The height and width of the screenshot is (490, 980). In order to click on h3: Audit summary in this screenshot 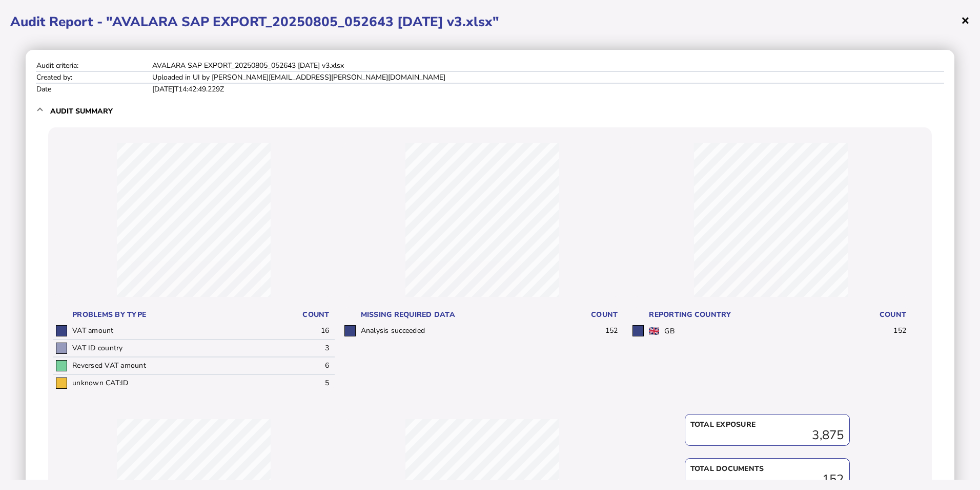, I will do `click(81, 111)`.